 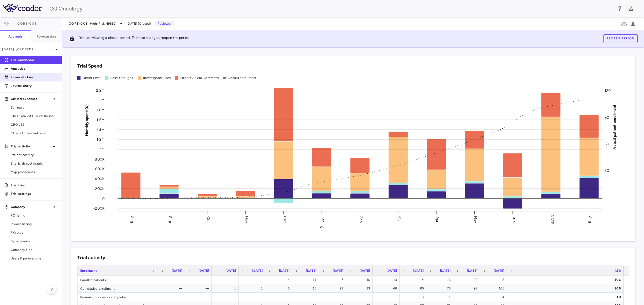 I want to click on div: 5, so click(x=280, y=289).